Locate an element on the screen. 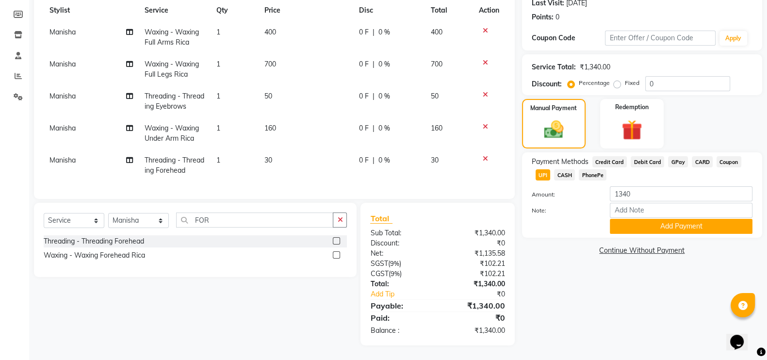 Image resolution: width=767 pixels, height=360 pixels. span: CASH is located at coordinates (564, 175).